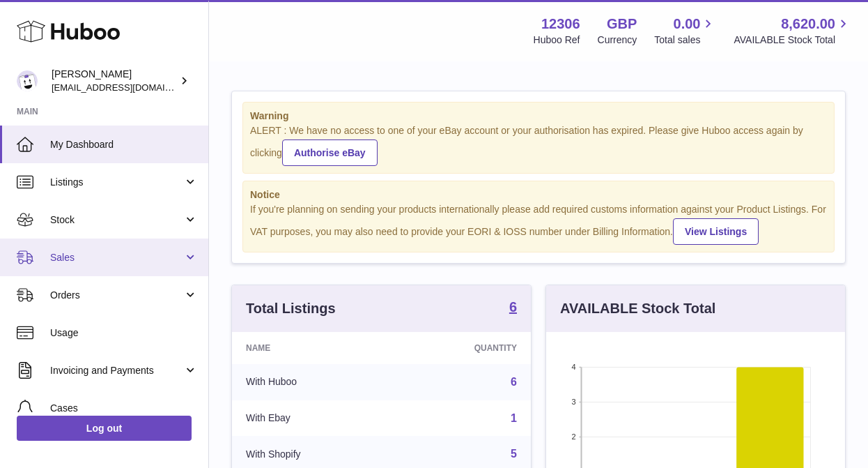 The width and height of the screenshot is (868, 468). Describe the element at coordinates (514, 417) in the screenshot. I see `a: 1` at that location.